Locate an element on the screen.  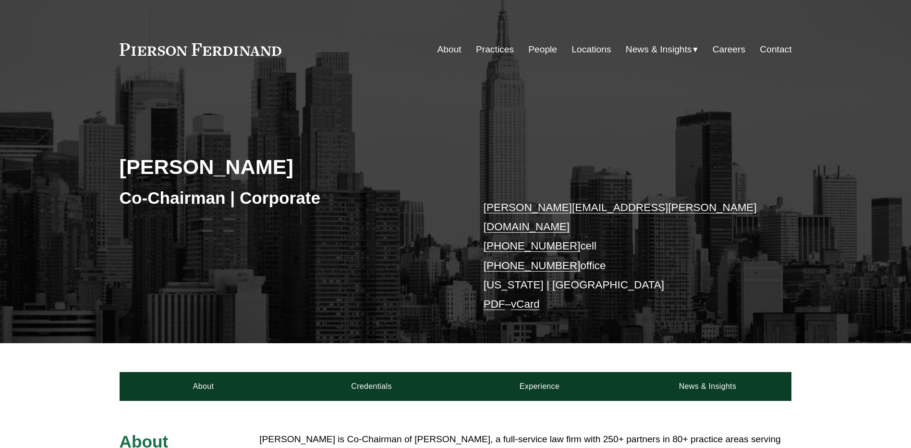
span: News & Insights is located at coordinates (659, 49).